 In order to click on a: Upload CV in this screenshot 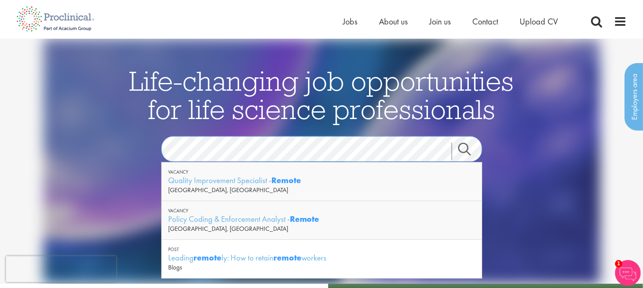, I will do `click(539, 22)`.